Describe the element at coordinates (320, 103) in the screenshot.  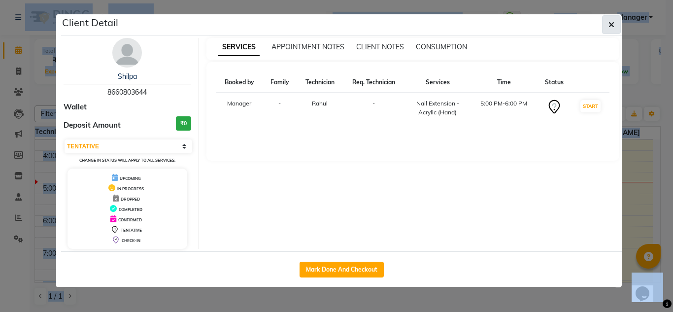
I see `span: Rahul` at that location.